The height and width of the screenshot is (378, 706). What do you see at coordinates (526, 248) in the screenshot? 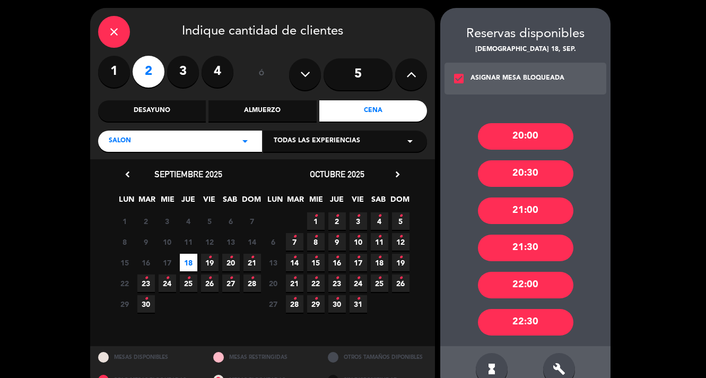
I see `div: 21:30` at bounding box center [526, 248].